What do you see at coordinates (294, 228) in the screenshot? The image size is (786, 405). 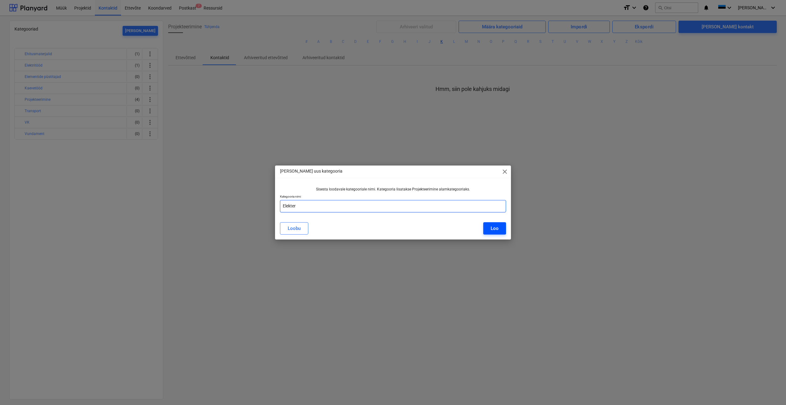 I see `button: Loobu` at bounding box center [294, 228].